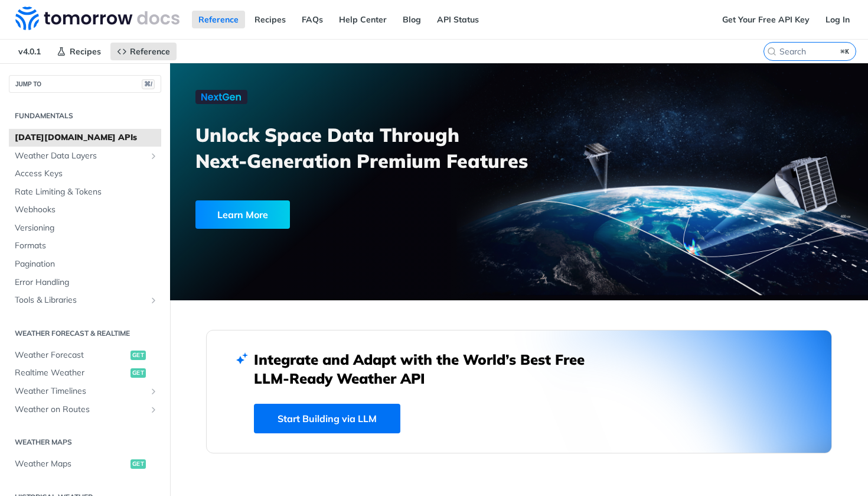 The height and width of the screenshot is (496, 868). What do you see at coordinates (85, 228) in the screenshot?
I see `a: Versioning` at bounding box center [85, 228].